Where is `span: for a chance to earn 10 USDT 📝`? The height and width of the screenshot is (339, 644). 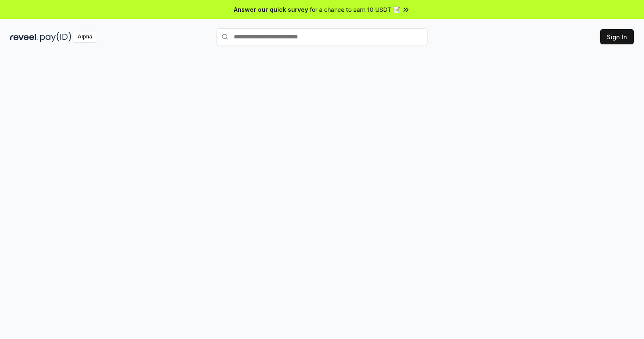 span: for a chance to earn 10 USDT 📝 is located at coordinates (355, 9).